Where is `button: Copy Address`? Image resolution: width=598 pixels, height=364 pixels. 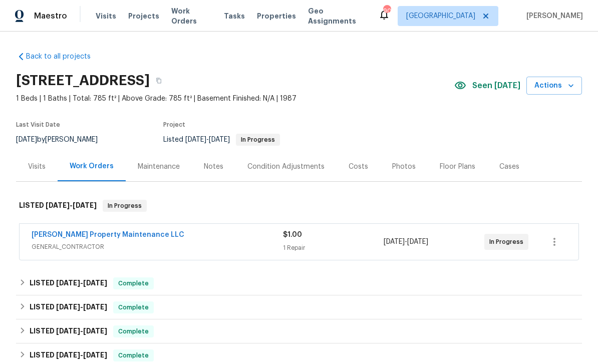 button: Copy Address is located at coordinates (159, 81).